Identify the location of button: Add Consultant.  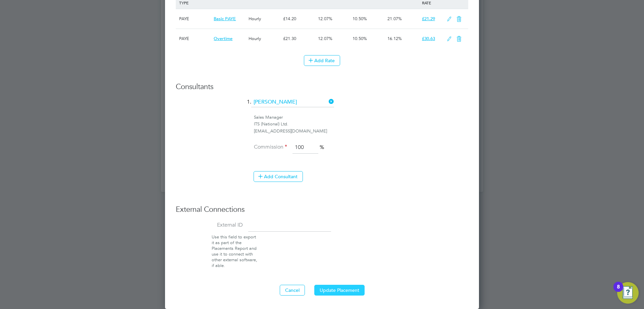
(278, 176).